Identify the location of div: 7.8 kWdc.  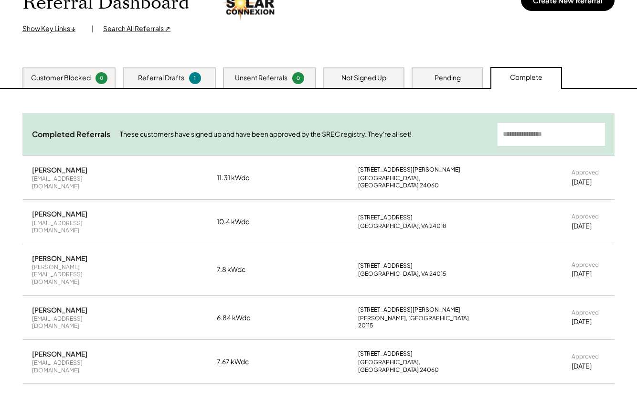
(241, 269).